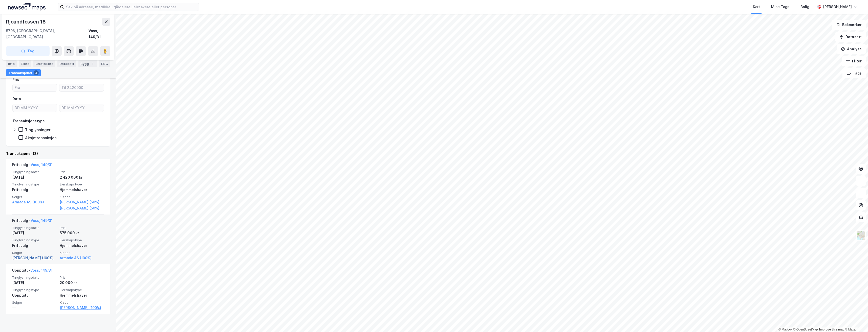  What do you see at coordinates (780, 7) in the screenshot?
I see `div: Mine Tags` at bounding box center [780, 7].